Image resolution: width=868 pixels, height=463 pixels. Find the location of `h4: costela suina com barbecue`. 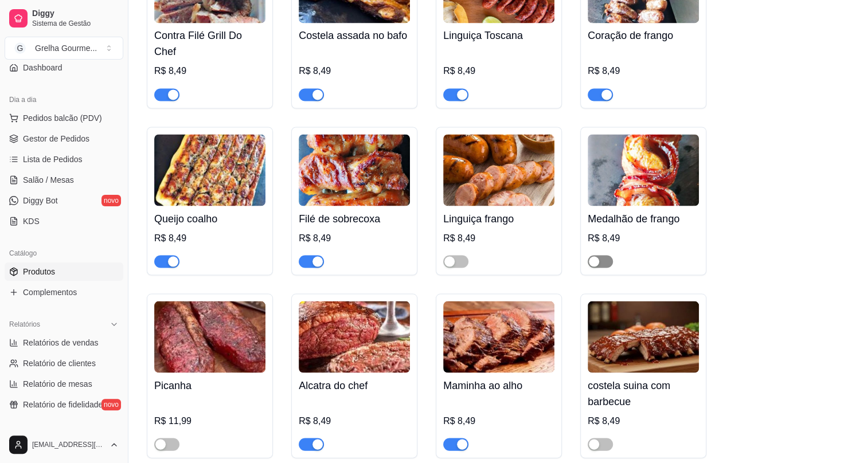

h4: costela suina com barbecue is located at coordinates (643, 393).